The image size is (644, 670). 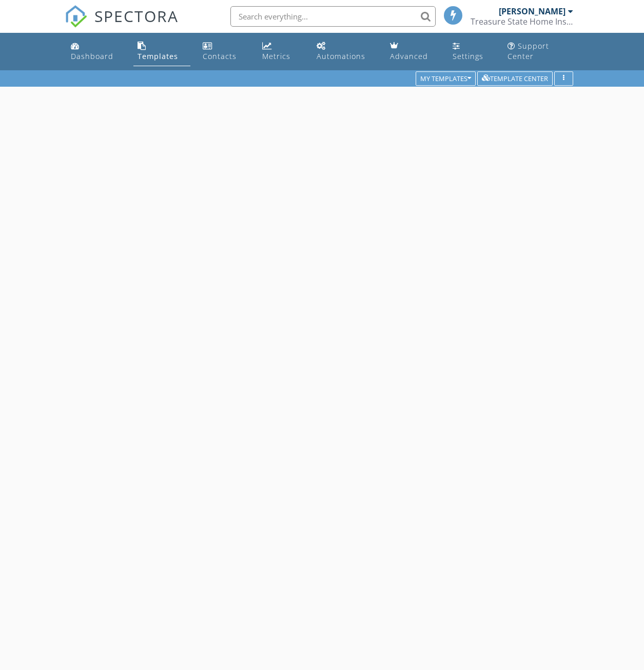 What do you see at coordinates (220, 56) in the screenshot?
I see `div: Contacts` at bounding box center [220, 56].